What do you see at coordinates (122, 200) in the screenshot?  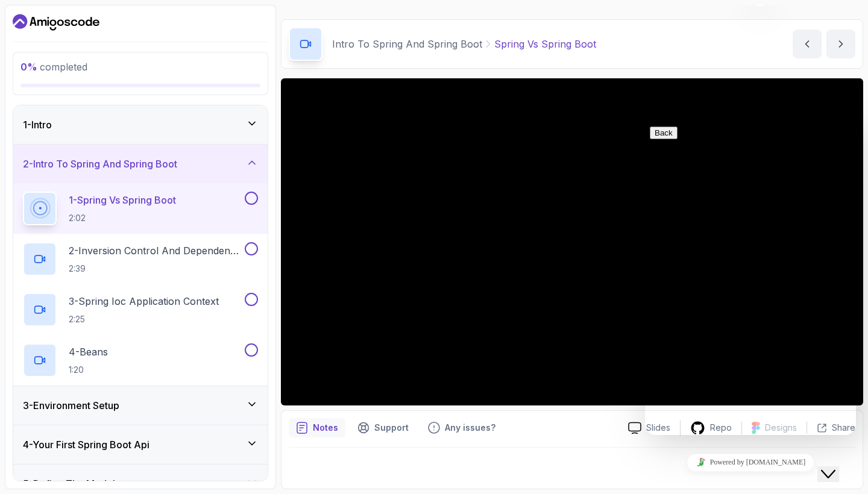 I see `p: 1 - Spring Vs Spring Boot` at bounding box center [122, 200].